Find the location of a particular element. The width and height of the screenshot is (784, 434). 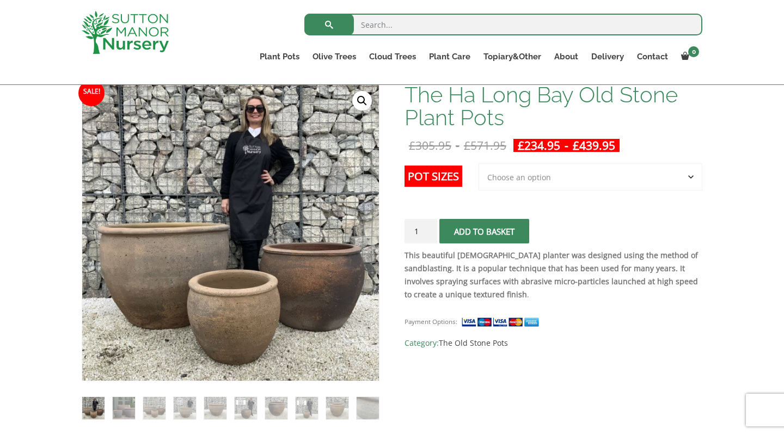

a: Plant Care is located at coordinates (450, 57).